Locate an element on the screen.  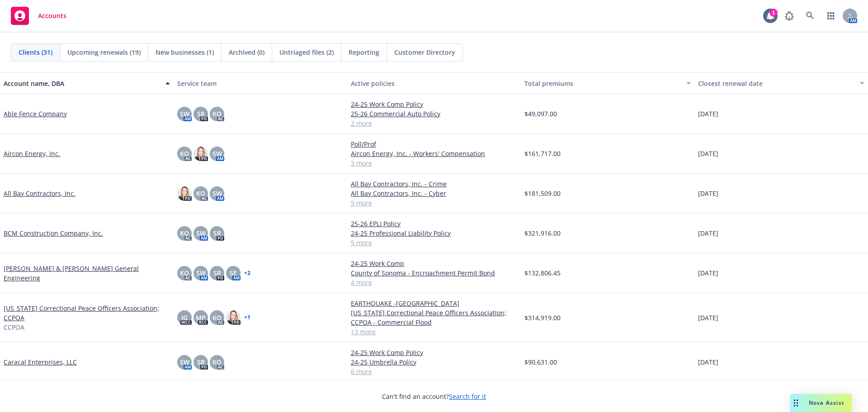
span: MP is located at coordinates (201, 318).